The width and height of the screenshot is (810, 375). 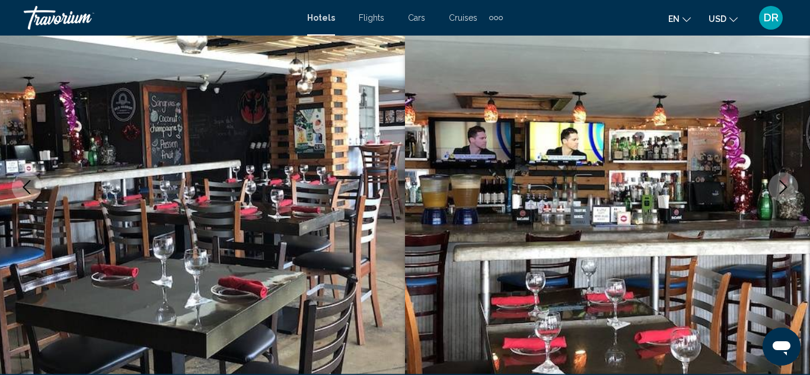 I want to click on a: Hotels, so click(x=321, y=18).